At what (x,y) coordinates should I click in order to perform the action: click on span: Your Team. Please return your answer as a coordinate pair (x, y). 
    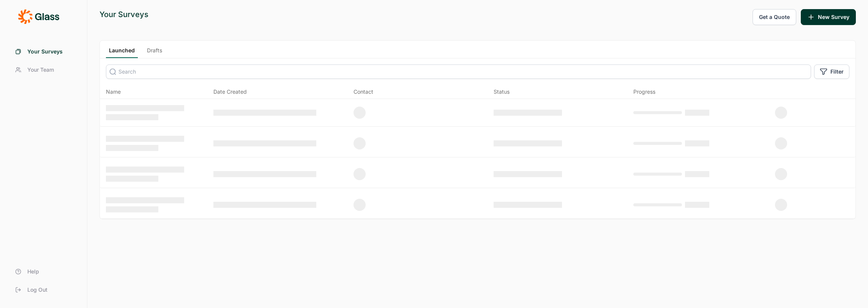
    Looking at the image, I should click on (41, 70).